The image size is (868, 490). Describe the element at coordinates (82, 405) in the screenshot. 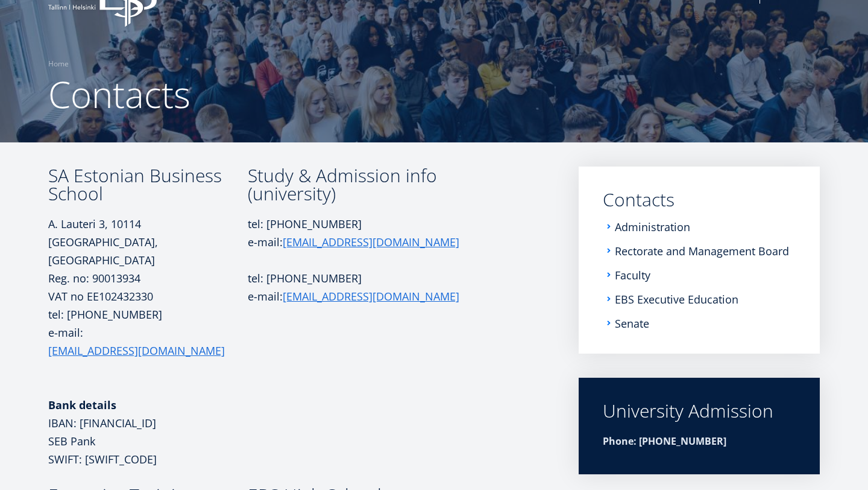

I see `strong: Bank details` at that location.